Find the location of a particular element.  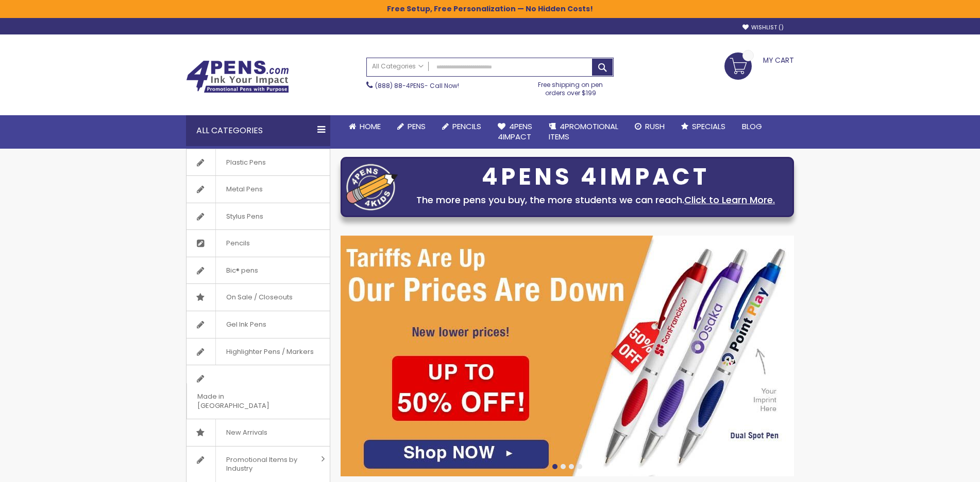

div: The more pens you buy, the more students we can reach. is located at coordinates (595, 201).